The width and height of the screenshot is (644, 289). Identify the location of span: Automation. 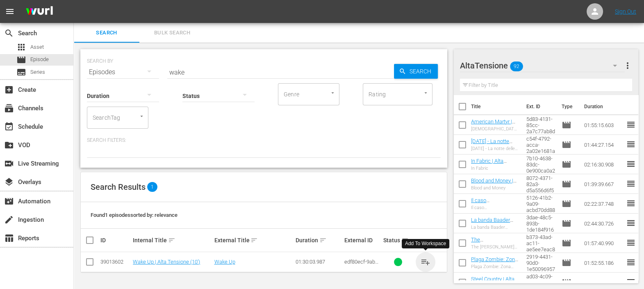
(9, 201).